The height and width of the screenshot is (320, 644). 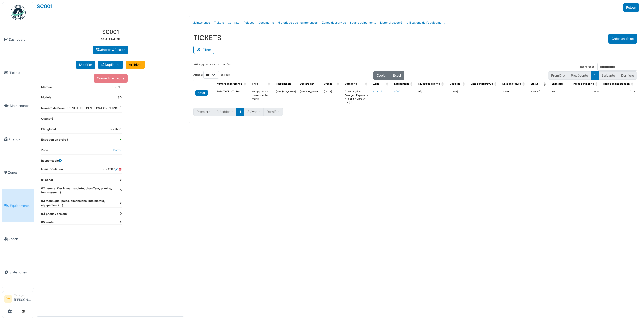 What do you see at coordinates (363, 23) in the screenshot?
I see `a: Sous-équipements` at bounding box center [363, 23].